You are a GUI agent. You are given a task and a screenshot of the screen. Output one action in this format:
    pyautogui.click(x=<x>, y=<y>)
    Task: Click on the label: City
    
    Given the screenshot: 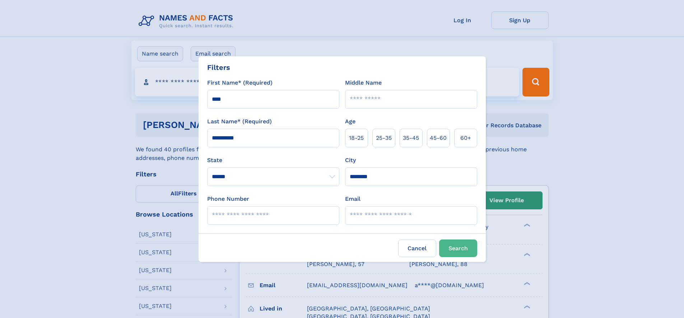 What is the action you would take?
    pyautogui.click(x=350, y=160)
    